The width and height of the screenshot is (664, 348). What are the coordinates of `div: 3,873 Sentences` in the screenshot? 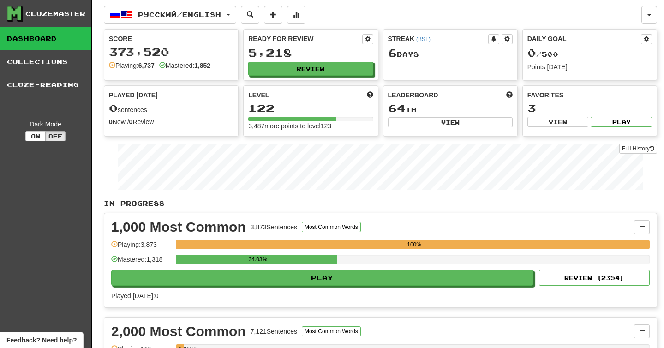 It's located at (274, 227).